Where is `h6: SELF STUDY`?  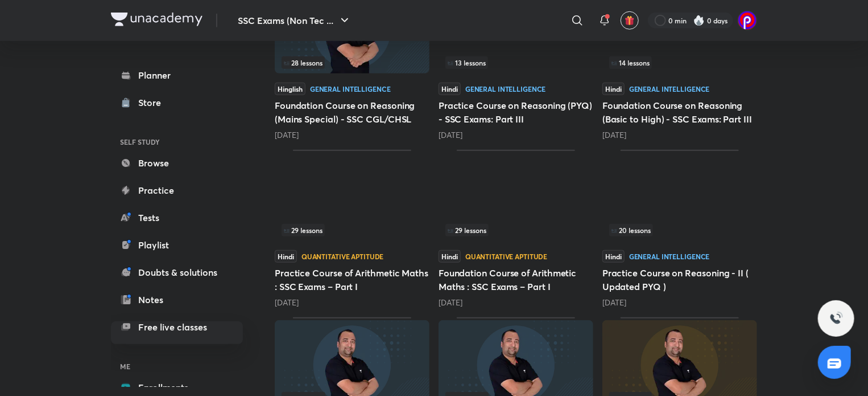 h6: SELF STUDY is located at coordinates (177, 142).